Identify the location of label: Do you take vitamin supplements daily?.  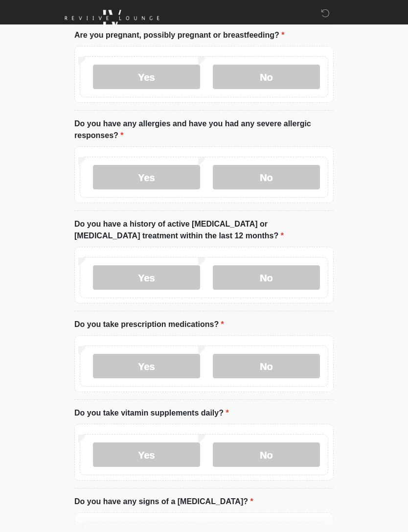
(152, 413).